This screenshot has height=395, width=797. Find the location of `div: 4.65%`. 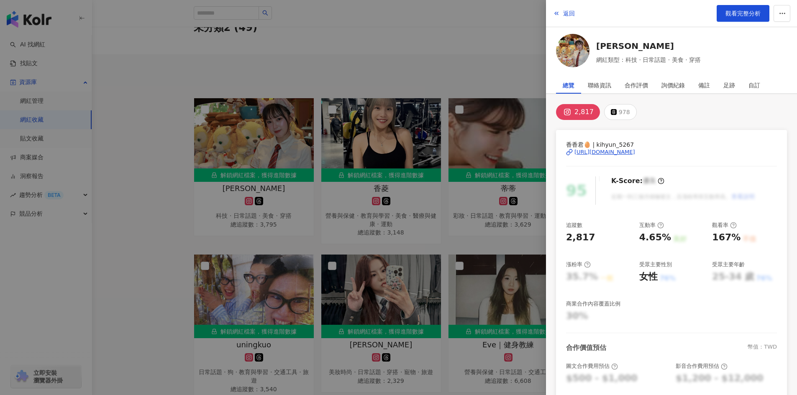

div: 4.65% is located at coordinates (655, 238).